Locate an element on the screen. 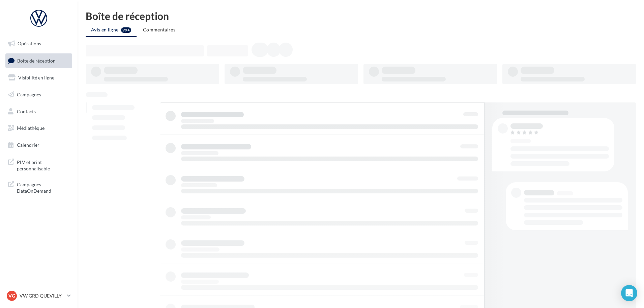  span: Médiathèque is located at coordinates (30, 128).